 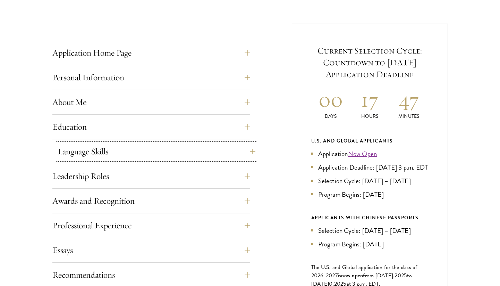 What do you see at coordinates (156, 151) in the screenshot?
I see `button: Language Skills` at bounding box center [156, 151].